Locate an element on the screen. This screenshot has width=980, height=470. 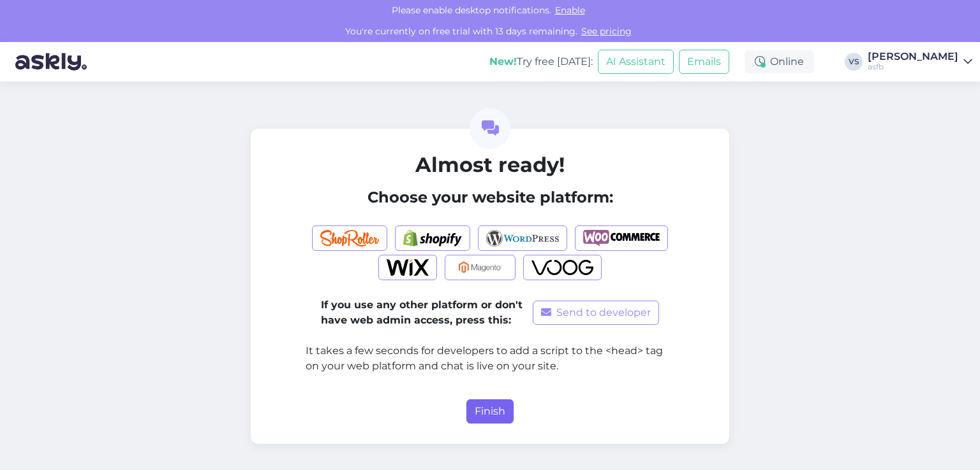
img: Woocommerce is located at coordinates (621, 238).